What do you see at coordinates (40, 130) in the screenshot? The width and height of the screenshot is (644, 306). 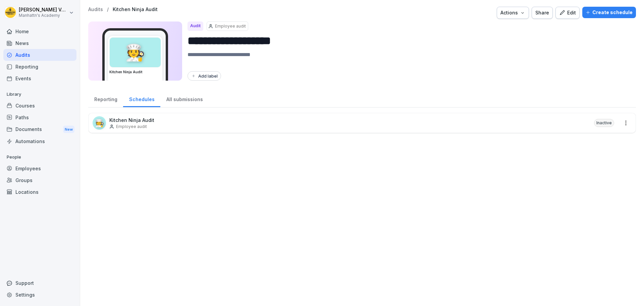 I see `div: Documents` at bounding box center [40, 130].